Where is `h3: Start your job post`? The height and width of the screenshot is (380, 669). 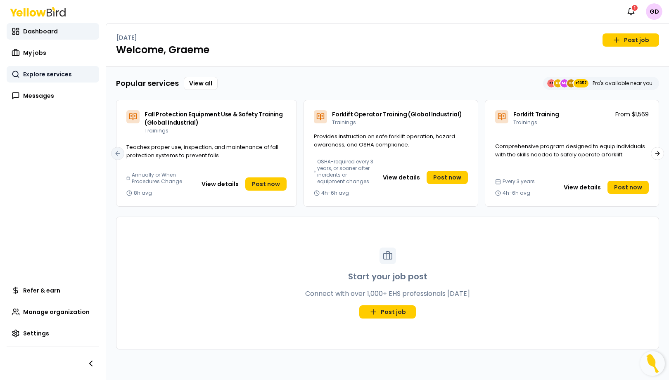 h3: Start your job post is located at coordinates (388, 277).